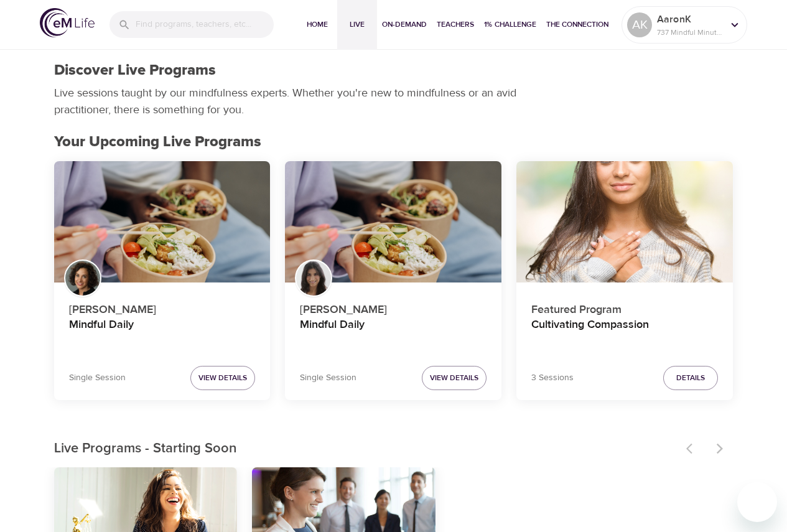  I want to click on button: Cultivating Compassion, so click(625, 222).